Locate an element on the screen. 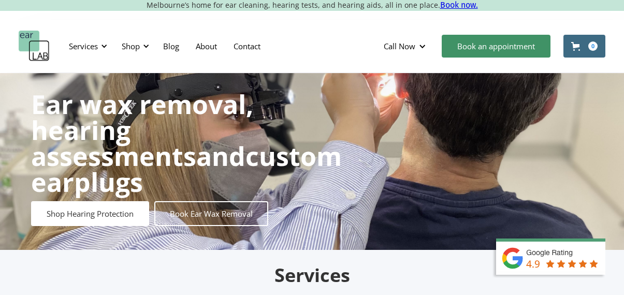  a: Shop Hearing Protection is located at coordinates (90, 213).